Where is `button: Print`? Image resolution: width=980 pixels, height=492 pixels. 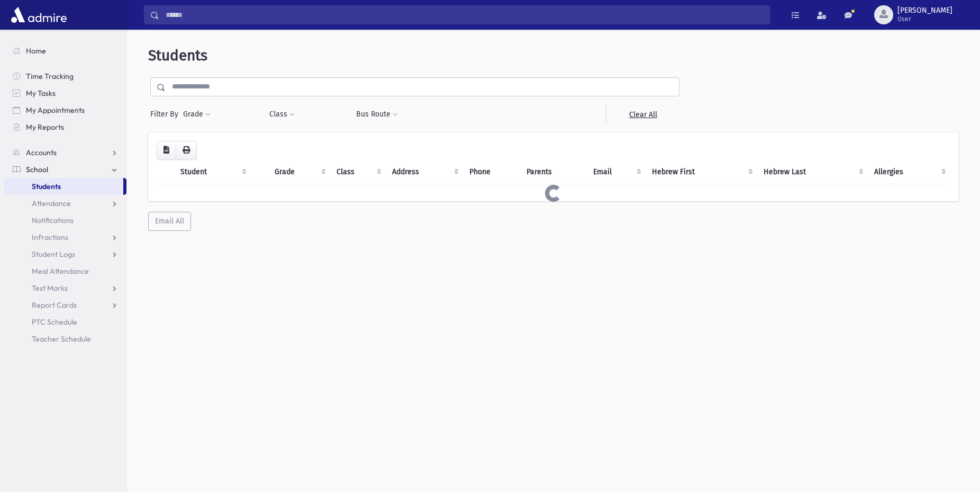 button: Print is located at coordinates (186, 151).